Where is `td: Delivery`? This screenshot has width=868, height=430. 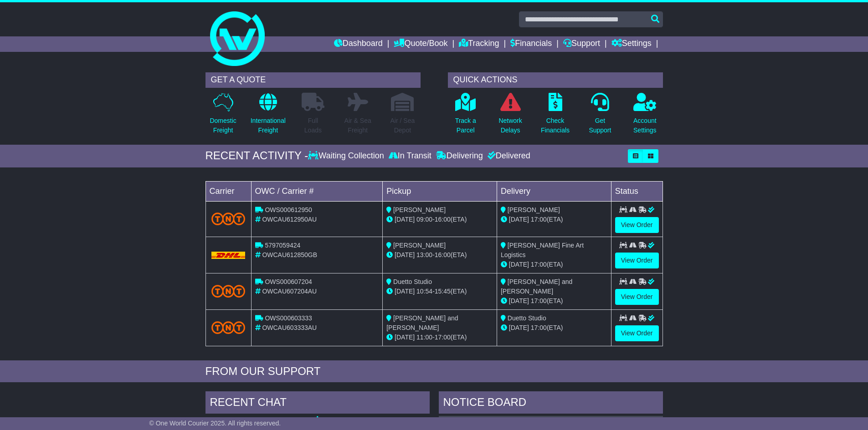
td: Delivery is located at coordinates (553, 192).